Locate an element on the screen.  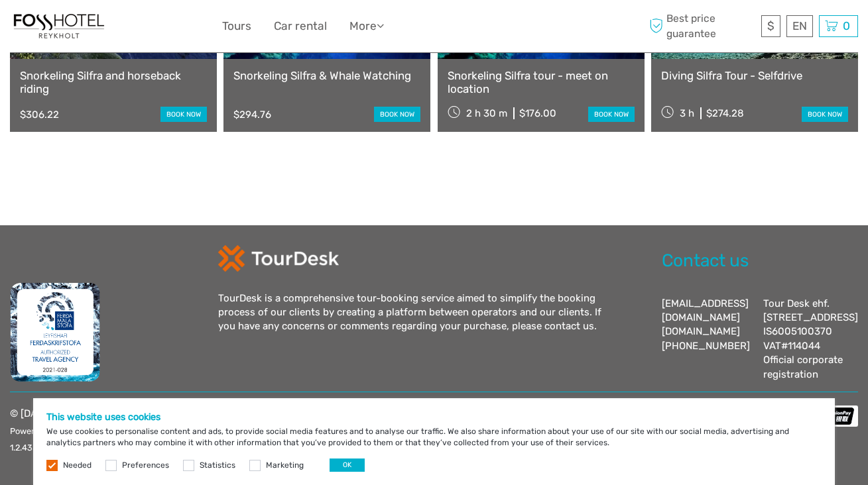
img: fms.png is located at coordinates (55, 331).